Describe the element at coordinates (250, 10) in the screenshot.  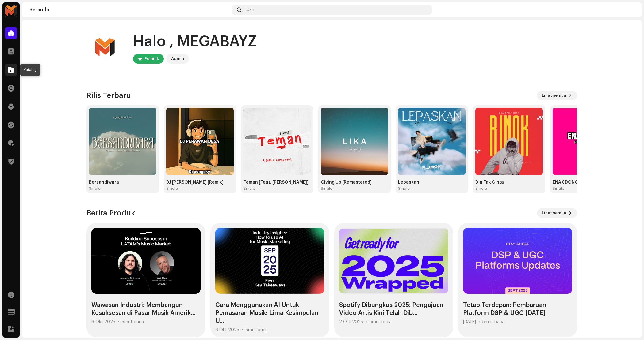
I see `span: Cari` at that location.